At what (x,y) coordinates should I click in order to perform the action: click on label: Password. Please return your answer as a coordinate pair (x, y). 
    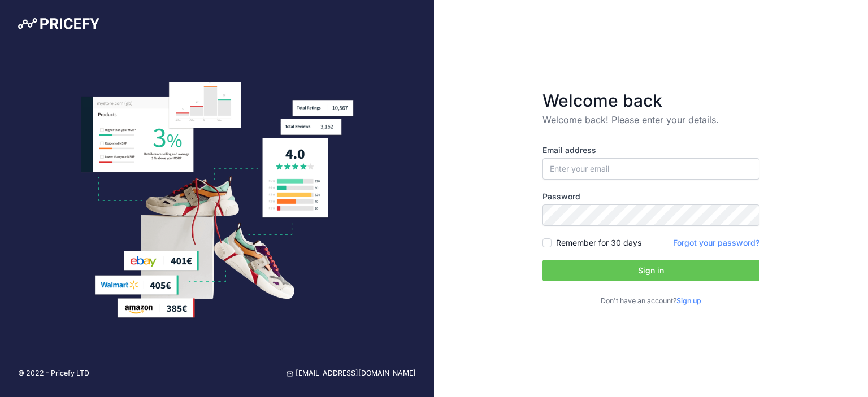
    Looking at the image, I should click on (651, 197).